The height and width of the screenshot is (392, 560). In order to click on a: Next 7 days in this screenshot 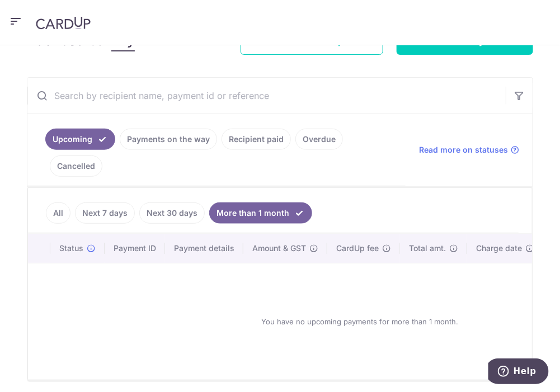, I will do `click(105, 213)`.